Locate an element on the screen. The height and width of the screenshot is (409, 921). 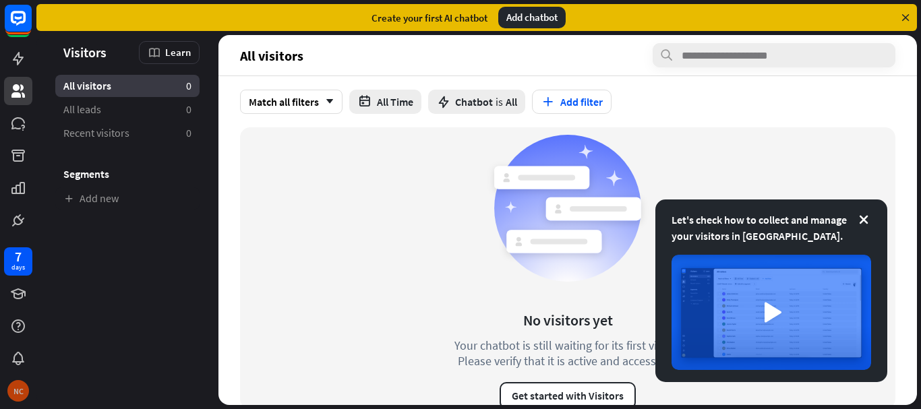
span: All leads is located at coordinates (82, 109).